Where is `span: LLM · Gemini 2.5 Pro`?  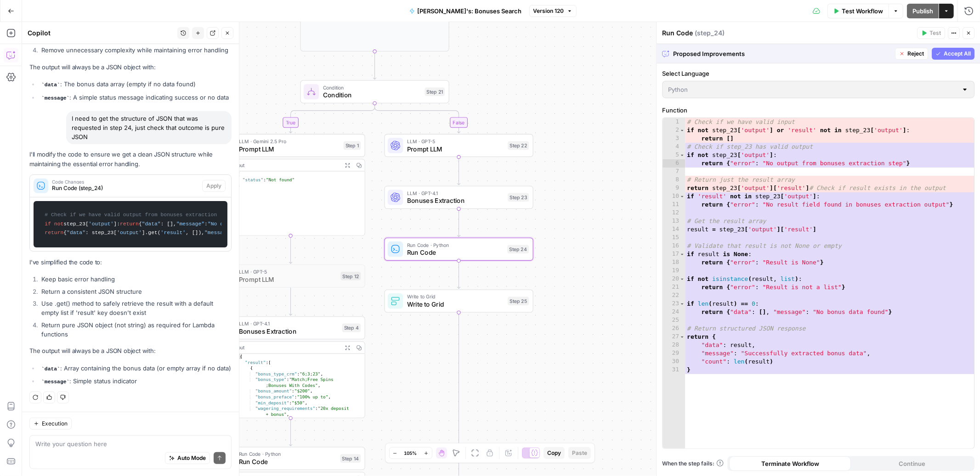 span: LLM · Gemini 2.5 Pro is located at coordinates (290, 141).